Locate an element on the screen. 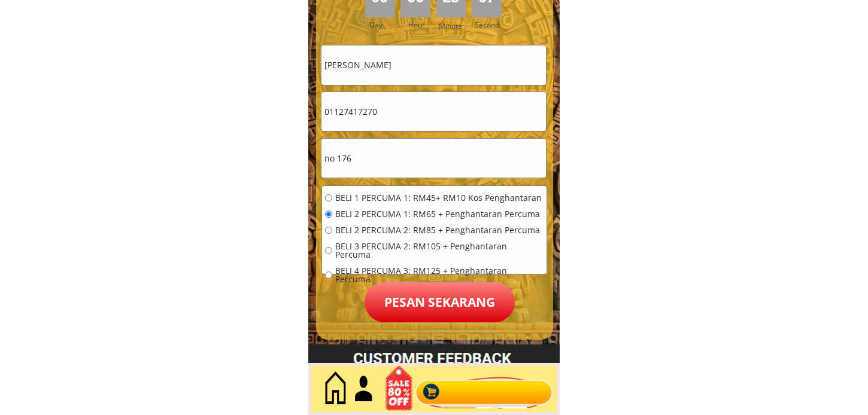 The width and height of the screenshot is (868, 415). input: Telefon is located at coordinates (433, 111).